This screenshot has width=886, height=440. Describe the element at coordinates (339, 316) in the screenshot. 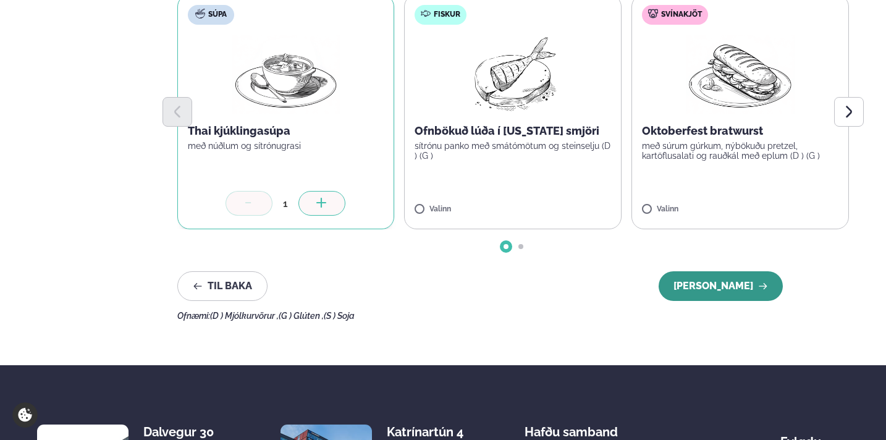

I see `span: (S ) Soja` at that location.